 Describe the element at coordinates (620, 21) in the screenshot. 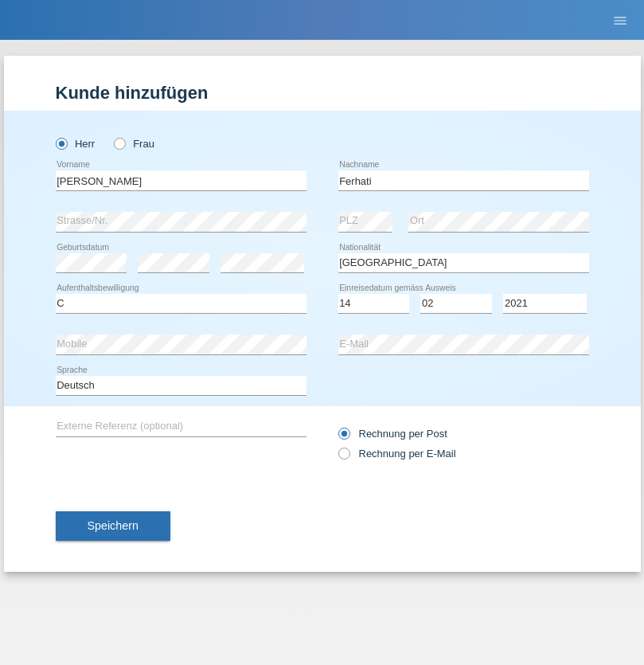

I see `i: menu` at that location.